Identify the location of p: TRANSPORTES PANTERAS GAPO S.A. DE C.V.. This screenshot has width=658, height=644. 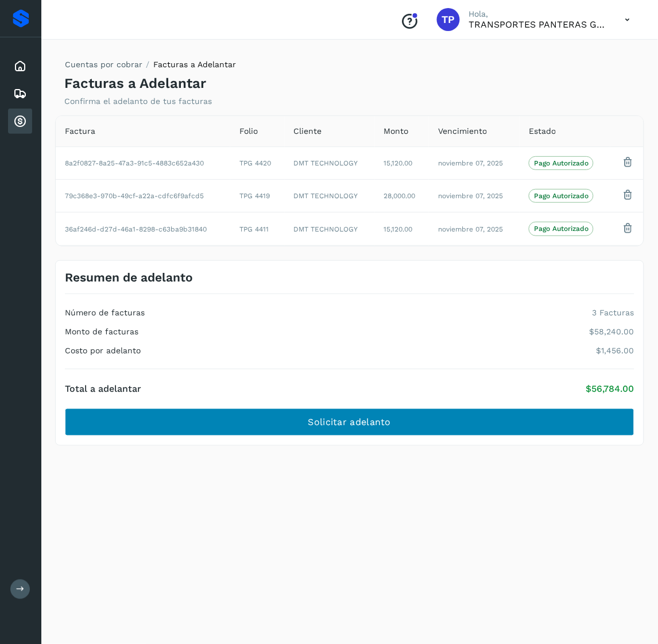
(538, 24).